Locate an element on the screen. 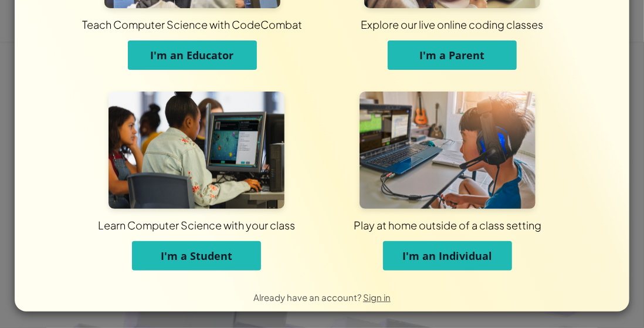  img: For Individuals is located at coordinates (448, 150).